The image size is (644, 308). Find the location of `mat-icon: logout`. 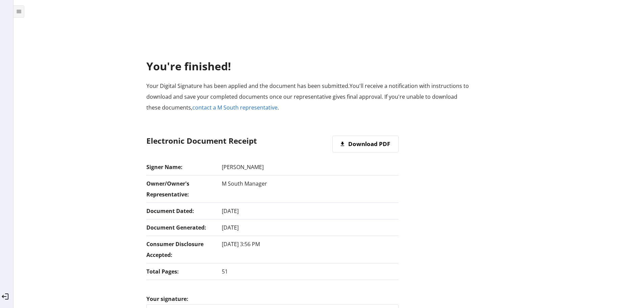

mat-icon: logout is located at coordinates (5, 297).